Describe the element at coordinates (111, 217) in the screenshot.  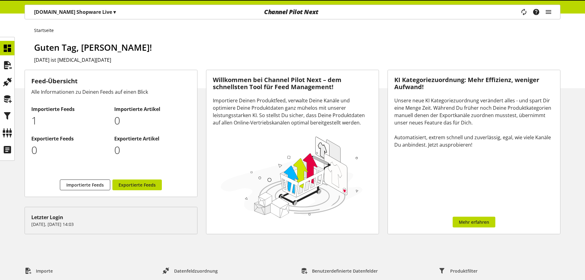
I see `div: Letzter Login` at that location.